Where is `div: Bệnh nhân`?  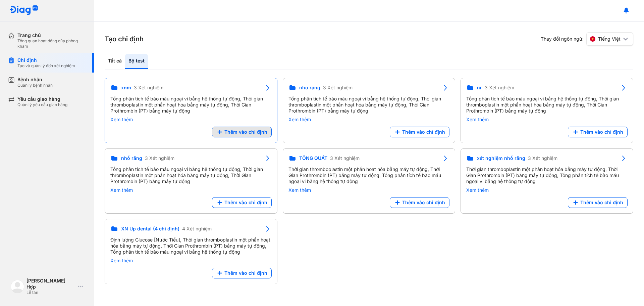
div: Bệnh nhân is located at coordinates (35, 80).